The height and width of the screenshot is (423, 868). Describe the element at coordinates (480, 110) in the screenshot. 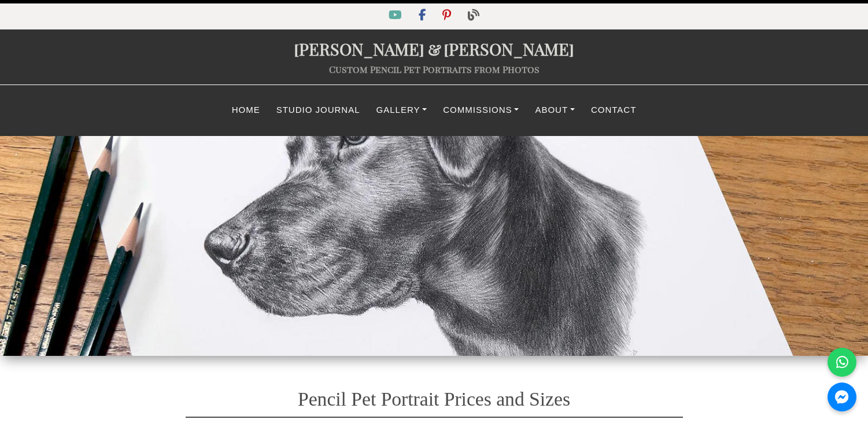

I see `a: Commissions` at that location.